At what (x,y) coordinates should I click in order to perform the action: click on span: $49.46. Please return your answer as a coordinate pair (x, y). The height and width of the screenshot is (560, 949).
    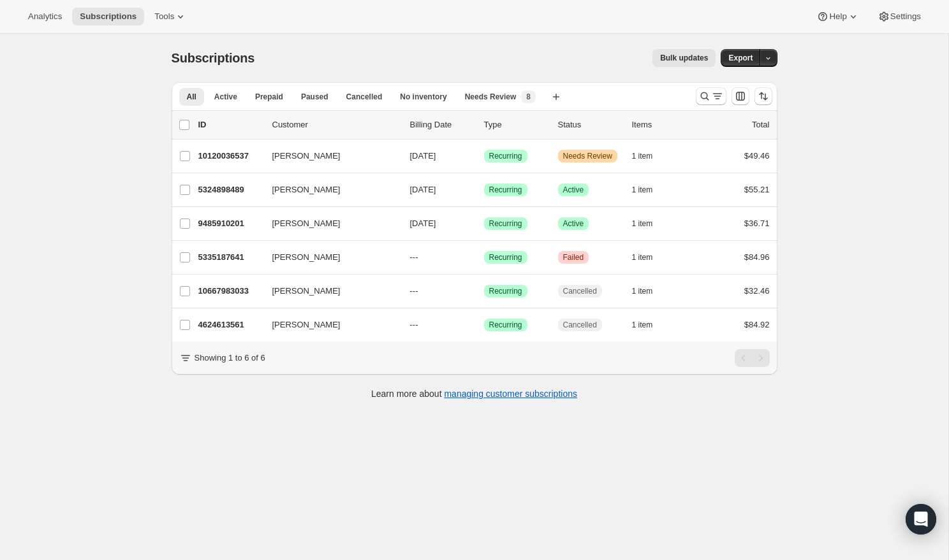
    Looking at the image, I should click on (757, 155).